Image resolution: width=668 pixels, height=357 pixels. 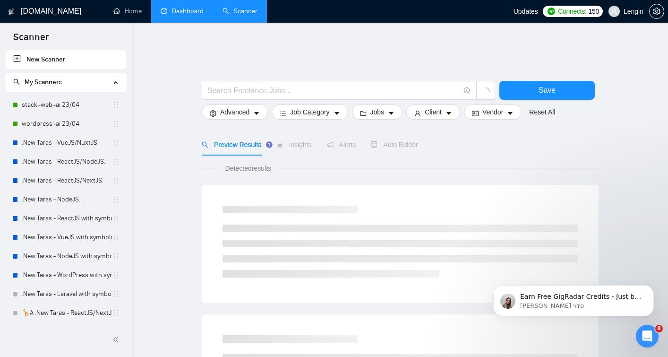 I want to click on a: wordpress+ai 23/04, so click(x=67, y=124).